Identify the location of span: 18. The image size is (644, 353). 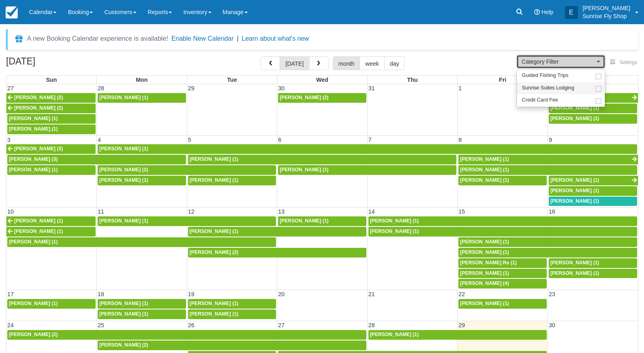
(101, 294).